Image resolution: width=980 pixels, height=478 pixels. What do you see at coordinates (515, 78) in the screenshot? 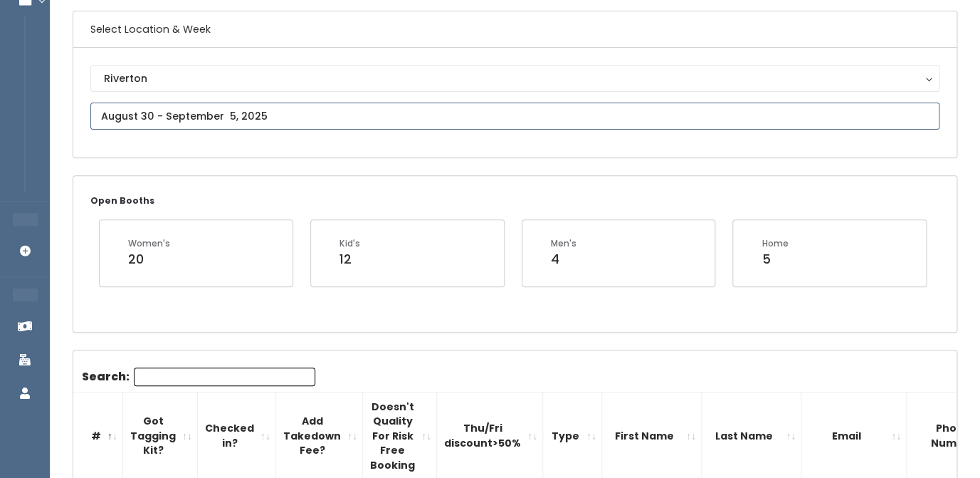
I see `div: Riverton` at bounding box center [515, 78].